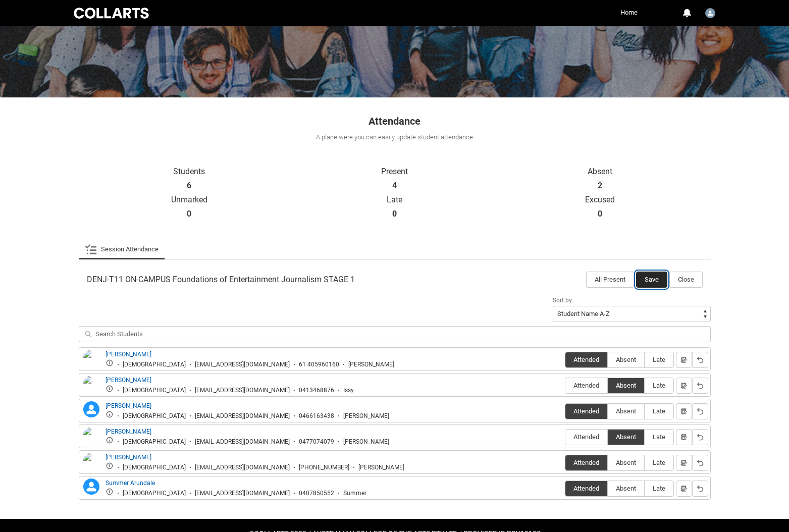 This screenshot has width=789, height=532. Describe the element at coordinates (394, 334) in the screenshot. I see `input: Search Students` at that location.